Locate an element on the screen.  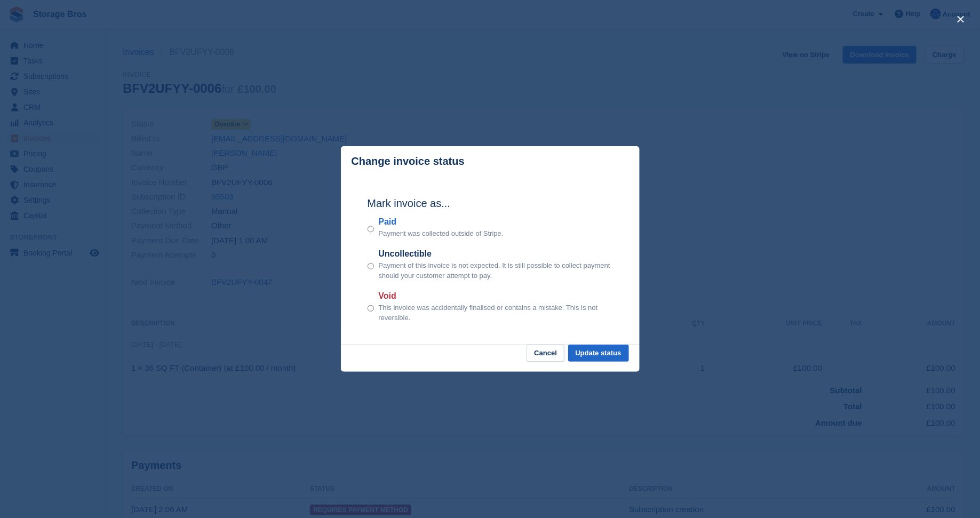
p: Payment was collected outside of Stripe. is located at coordinates (440, 234).